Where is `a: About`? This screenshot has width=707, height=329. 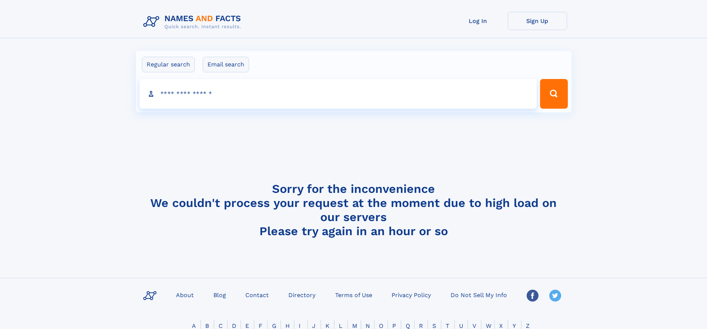
a: About is located at coordinates (185, 295).